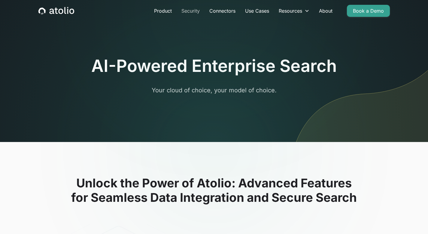 The width and height of the screenshot is (428, 234). What do you see at coordinates (191, 11) in the screenshot?
I see `a: Security` at bounding box center [191, 11].